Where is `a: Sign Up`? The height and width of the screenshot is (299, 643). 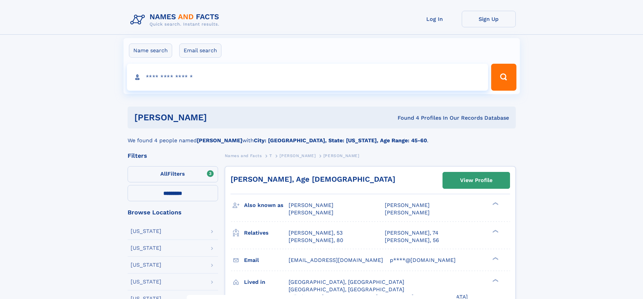
a: Sign Up is located at coordinates (489, 19).